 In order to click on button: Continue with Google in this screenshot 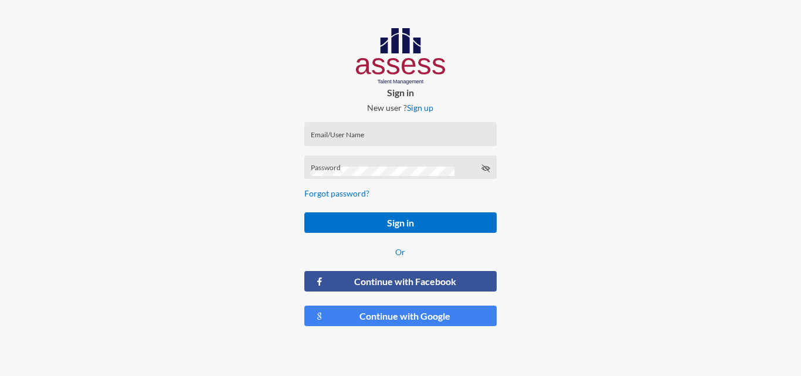, I will do `click(400, 315)`.